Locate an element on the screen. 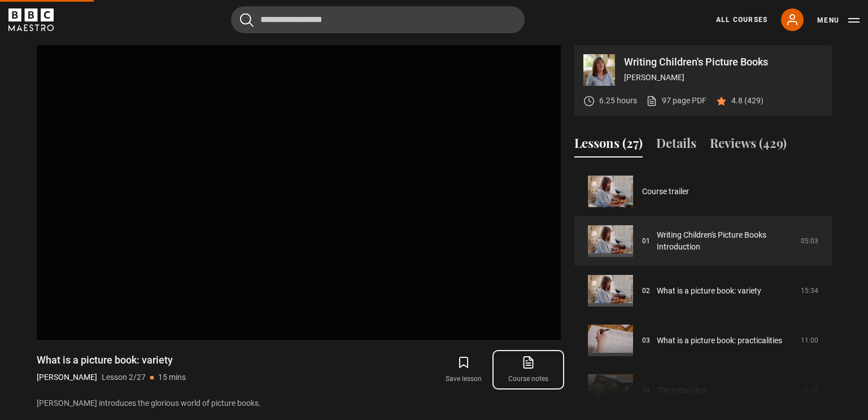 This screenshot has width=868, height=420. a: BBC Maestro is located at coordinates (31, 20).